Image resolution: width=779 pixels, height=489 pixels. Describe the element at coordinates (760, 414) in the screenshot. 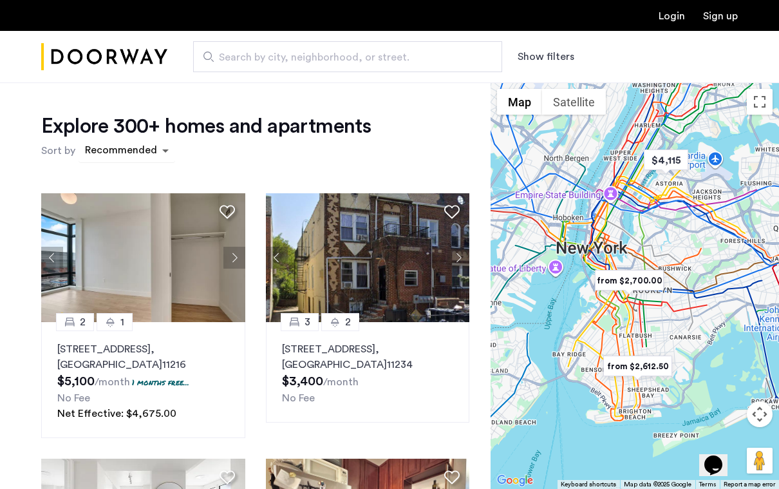

I see `button: Map camera controls` at that location.